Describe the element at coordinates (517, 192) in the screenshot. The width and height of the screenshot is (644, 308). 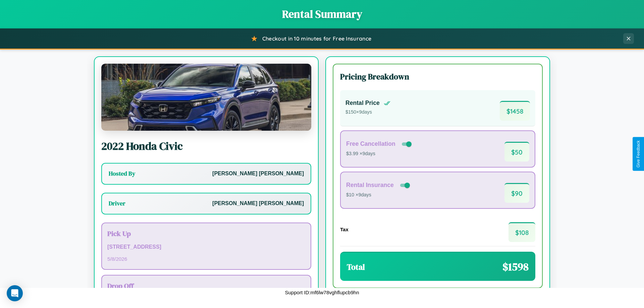
I see `span: $ 90` at that location.